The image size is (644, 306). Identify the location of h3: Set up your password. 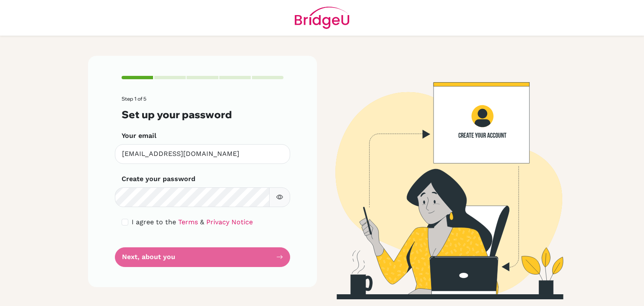
(203, 115).